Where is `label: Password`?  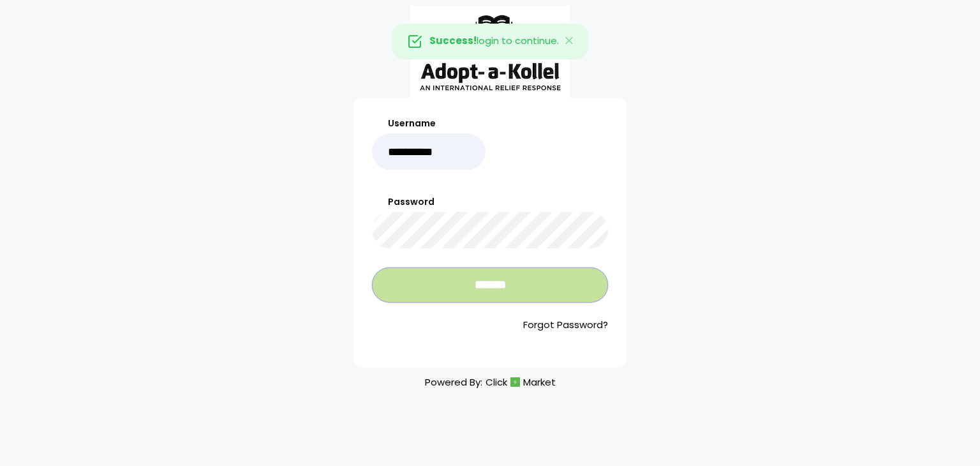
label: Password is located at coordinates (490, 201).